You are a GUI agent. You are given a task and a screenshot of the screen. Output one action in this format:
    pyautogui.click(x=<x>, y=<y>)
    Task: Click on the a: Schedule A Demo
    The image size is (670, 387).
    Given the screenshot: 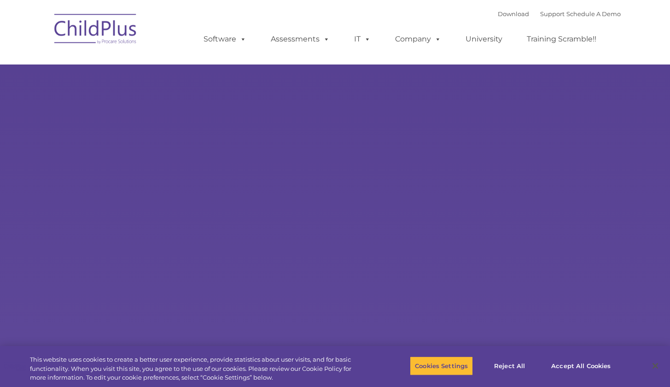 What is the action you would take?
    pyautogui.click(x=594, y=14)
    